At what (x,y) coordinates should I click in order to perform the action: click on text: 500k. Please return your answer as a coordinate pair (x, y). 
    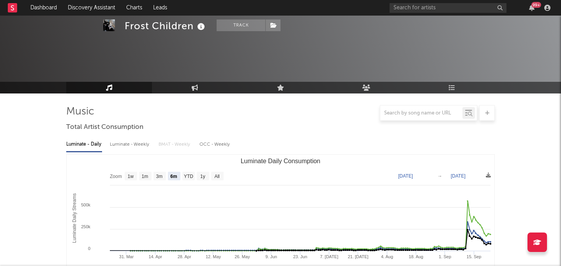
    Looking at the image, I should click on (86, 205).